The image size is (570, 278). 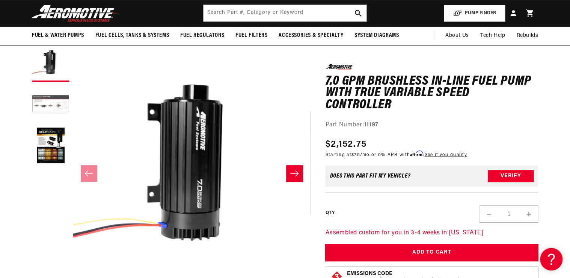 I want to click on button: Load image 2 in gallery view, so click(x=51, y=104).